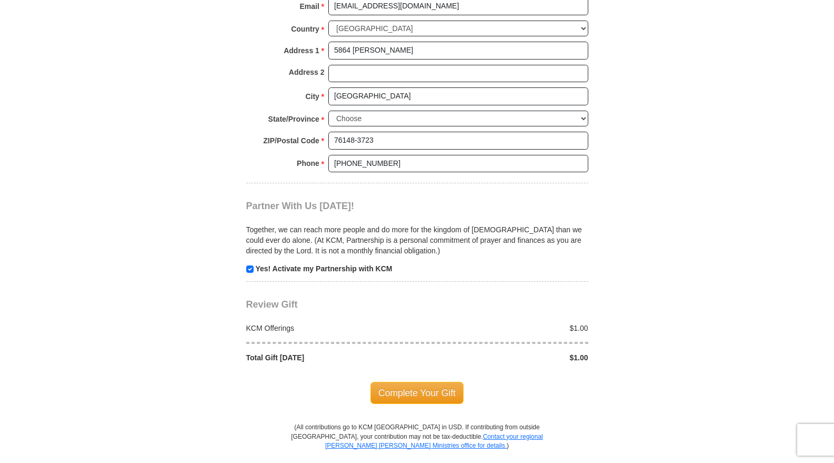 The width and height of the screenshot is (834, 463). I want to click on strong: Address 1, so click(302, 51).